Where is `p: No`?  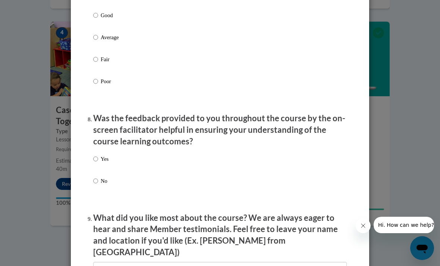
p: No is located at coordinates (104, 181).